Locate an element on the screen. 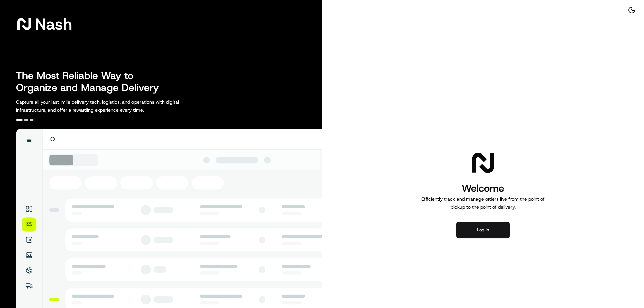 The image size is (644, 308). span: Nash is located at coordinates (54, 24).